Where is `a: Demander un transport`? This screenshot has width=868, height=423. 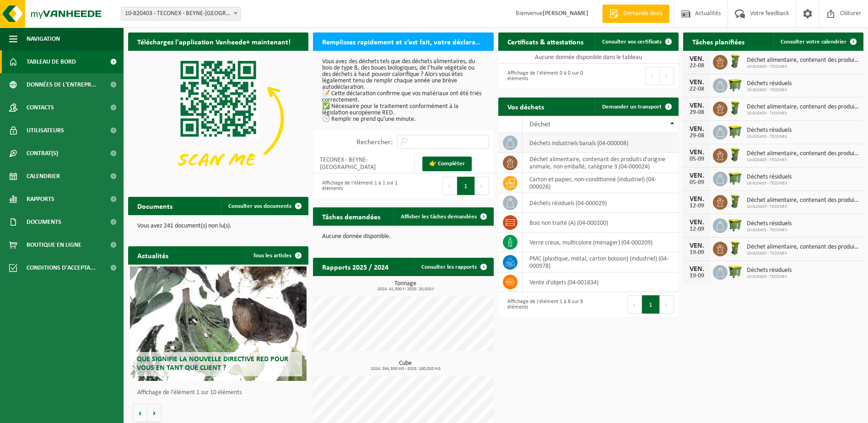 a: Demander un transport is located at coordinates (636, 106).